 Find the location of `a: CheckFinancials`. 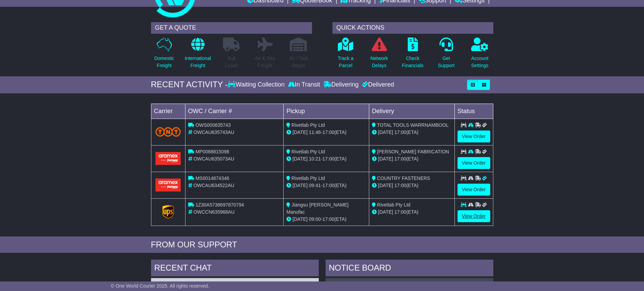

a: CheckFinancials is located at coordinates (413, 55).